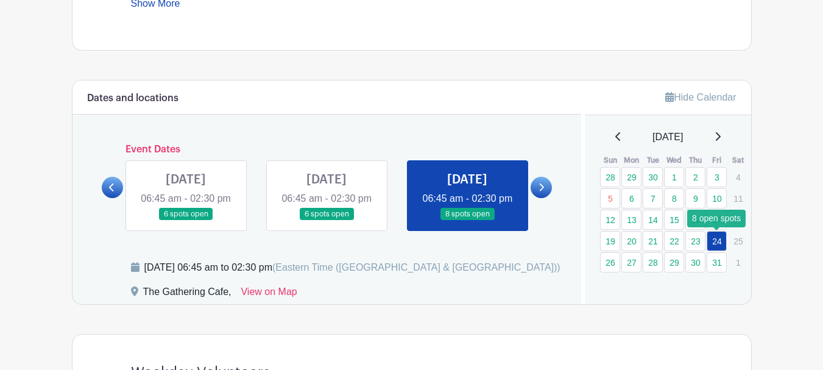  I want to click on th: Tue, so click(652, 160).